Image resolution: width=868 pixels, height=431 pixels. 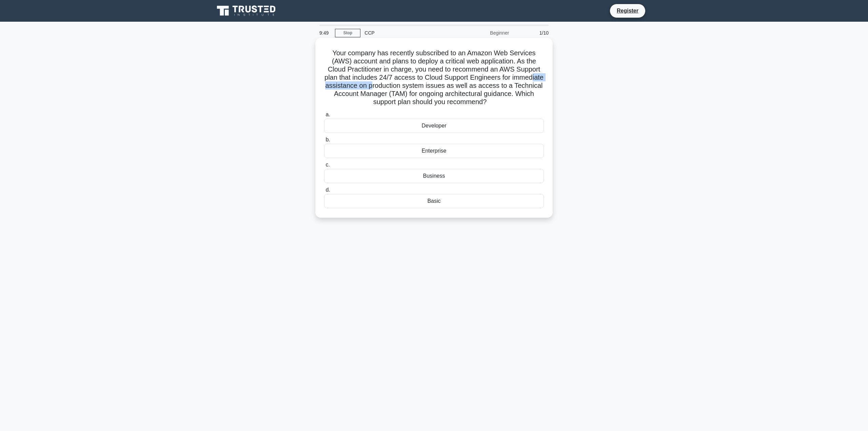 What do you see at coordinates (325, 33) in the screenshot?
I see `div: 9:49` at bounding box center [325, 33].